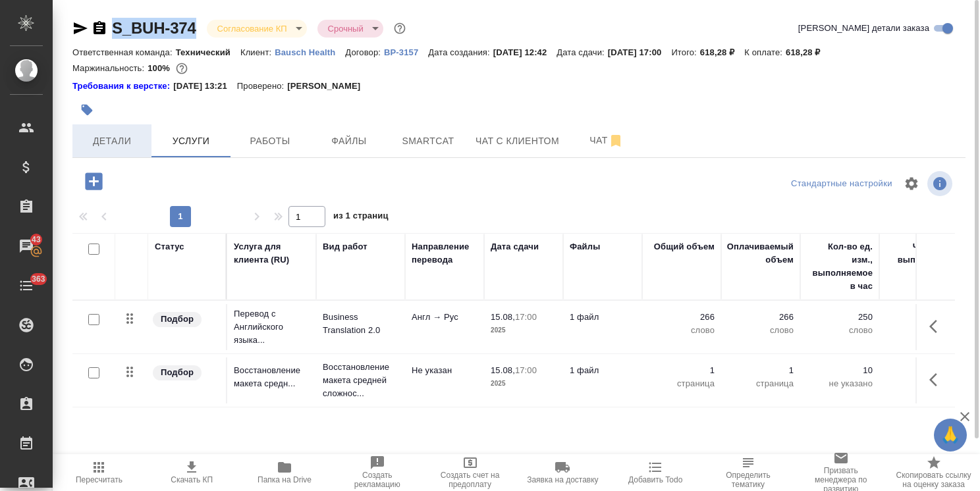  What do you see at coordinates (616, 141) in the screenshot?
I see `svg: Отписаться` at bounding box center [616, 141].